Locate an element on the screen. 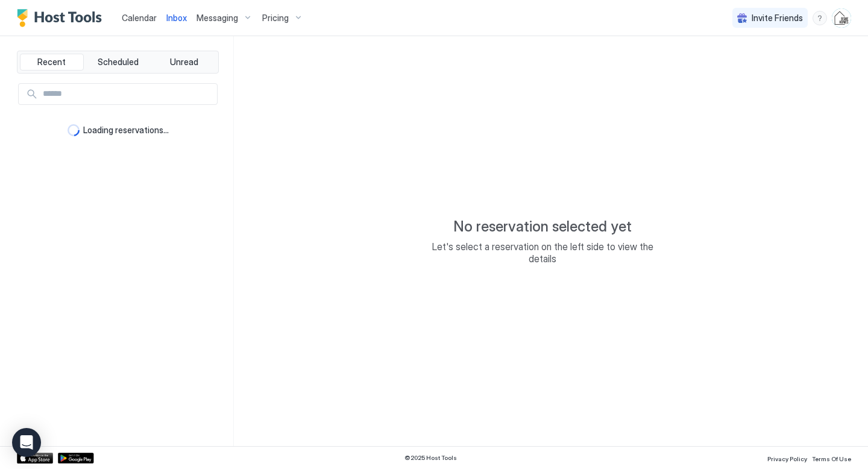 Image resolution: width=868 pixels, height=469 pixels. button: Scheduled is located at coordinates (118, 62).